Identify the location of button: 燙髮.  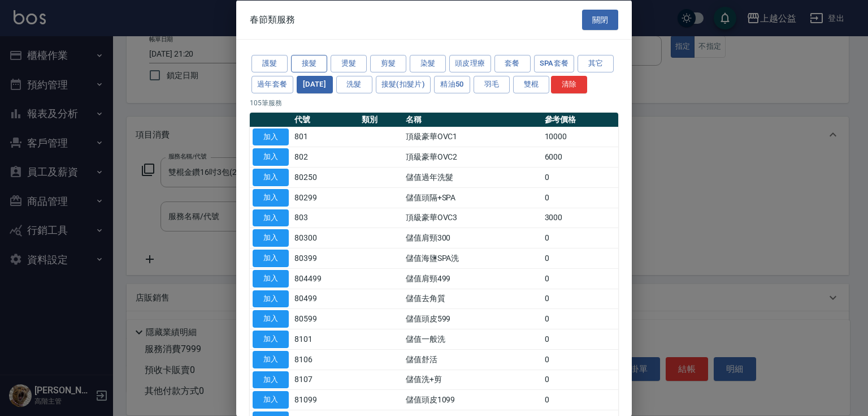
(349, 63).